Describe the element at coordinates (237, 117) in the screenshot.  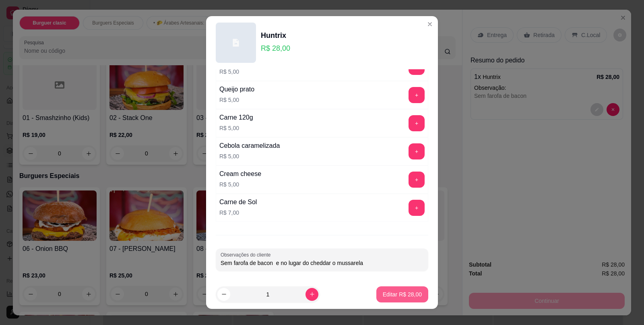
I see `div: Carne 120g` at that location.